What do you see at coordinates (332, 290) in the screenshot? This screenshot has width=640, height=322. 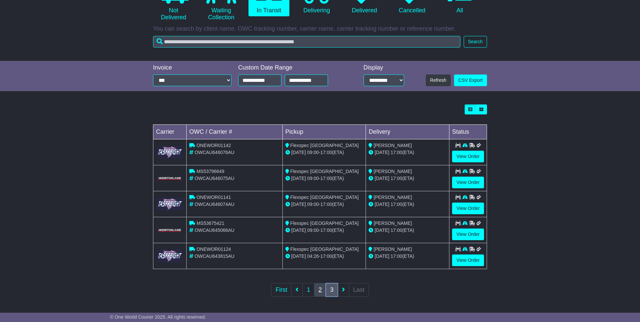 I see `a: 3` at bounding box center [332, 290].